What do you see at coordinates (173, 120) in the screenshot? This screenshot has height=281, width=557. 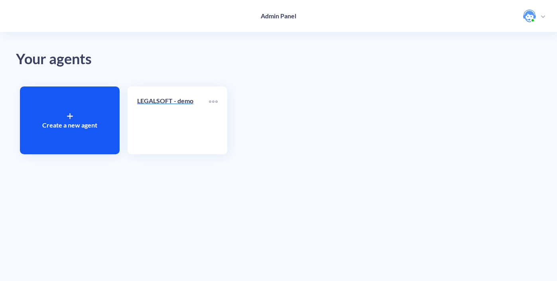 I see `a: LEGALSOFT - demo` at bounding box center [173, 120].